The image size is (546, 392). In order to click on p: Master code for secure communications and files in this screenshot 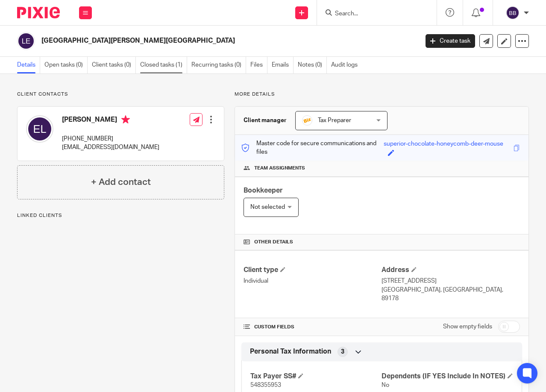, I will do `click(312, 148)`.